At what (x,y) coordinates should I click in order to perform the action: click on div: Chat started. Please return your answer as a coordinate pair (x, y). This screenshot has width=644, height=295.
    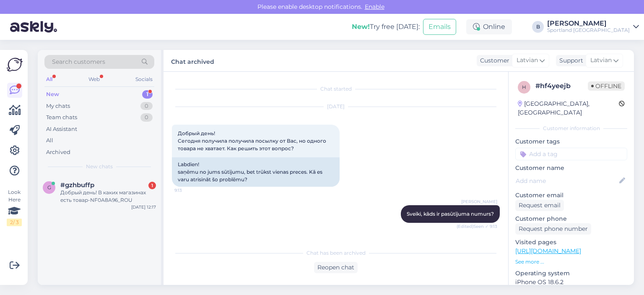
    Looking at the image, I should click on (336, 89).